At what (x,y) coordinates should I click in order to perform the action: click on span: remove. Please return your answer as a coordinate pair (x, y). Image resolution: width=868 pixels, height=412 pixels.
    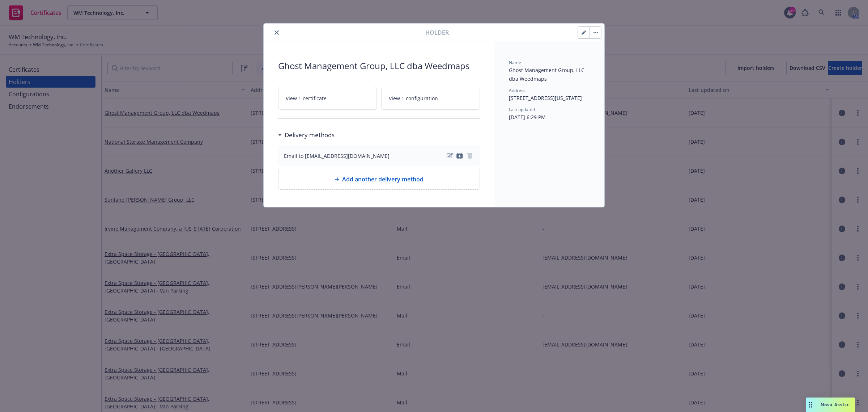
    Looking at the image, I should click on (470, 155).